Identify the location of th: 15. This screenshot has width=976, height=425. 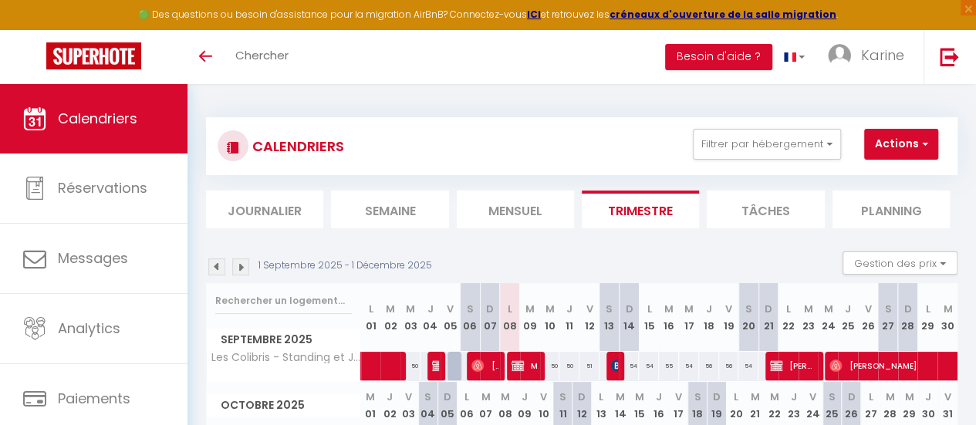
(649, 317).